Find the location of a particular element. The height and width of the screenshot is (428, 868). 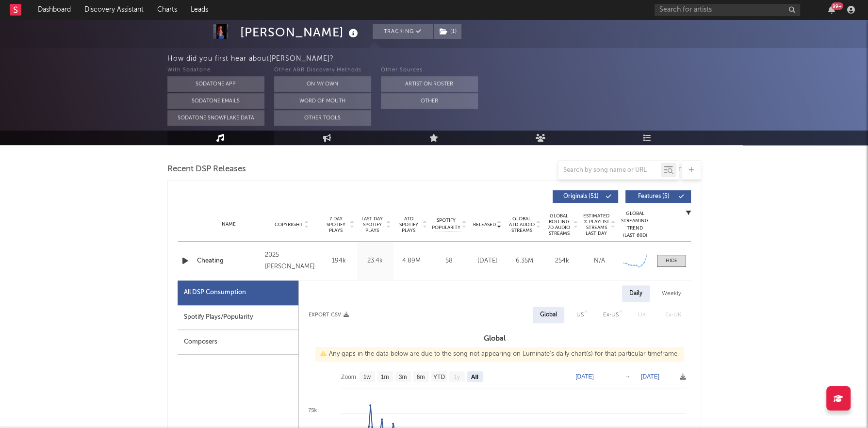

button: Sodatone Snowflake Data is located at coordinates (216, 118).